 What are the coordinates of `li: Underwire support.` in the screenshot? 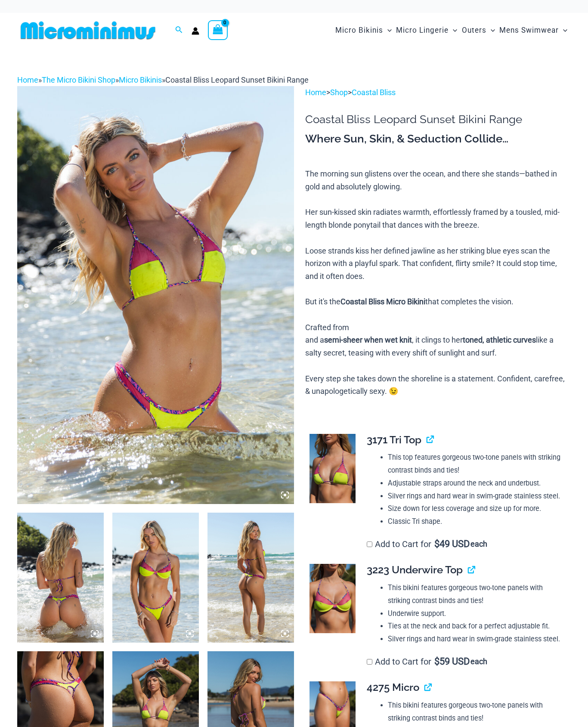 It's located at (476, 614).